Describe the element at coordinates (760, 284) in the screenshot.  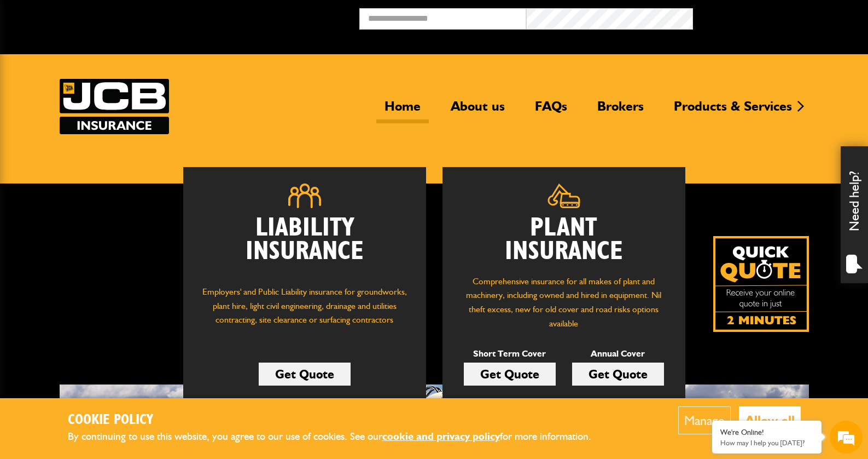
I see `img: Quick Quote` at that location.